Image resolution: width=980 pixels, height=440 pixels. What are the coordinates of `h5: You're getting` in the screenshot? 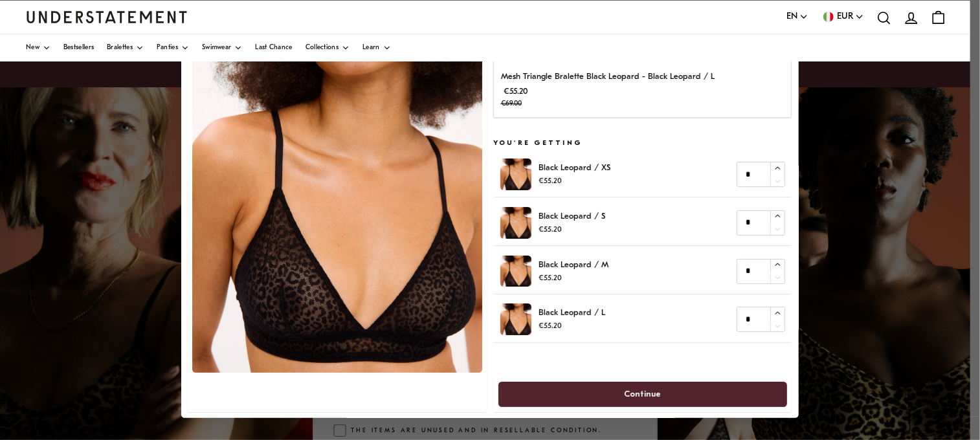 It's located at (642, 143).